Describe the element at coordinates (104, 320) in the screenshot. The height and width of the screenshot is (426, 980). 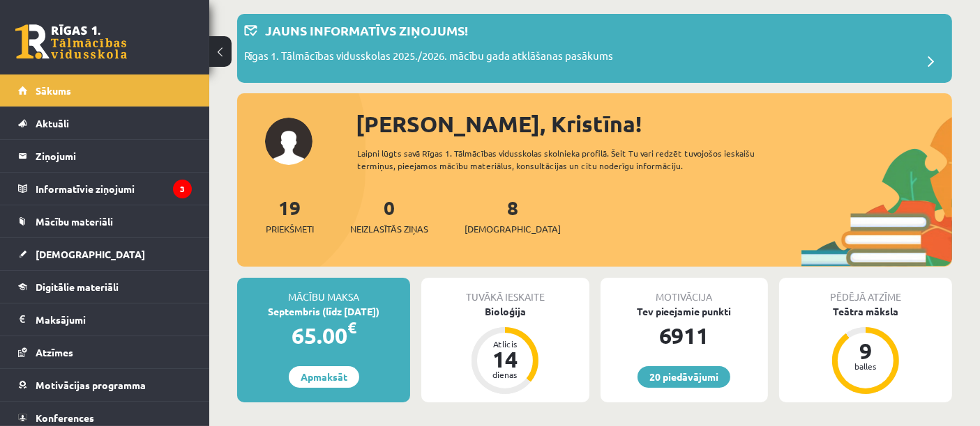
I see `a: Maksājumi` at that location.